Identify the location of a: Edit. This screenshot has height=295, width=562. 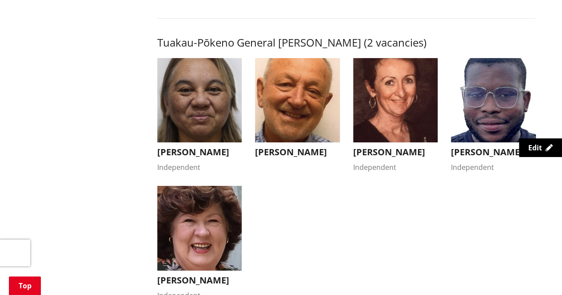
(540, 148).